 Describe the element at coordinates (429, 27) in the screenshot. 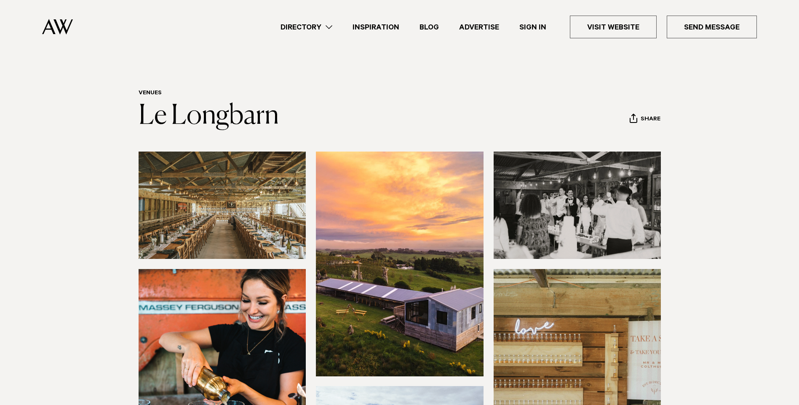

I see `a: Blog` at that location.